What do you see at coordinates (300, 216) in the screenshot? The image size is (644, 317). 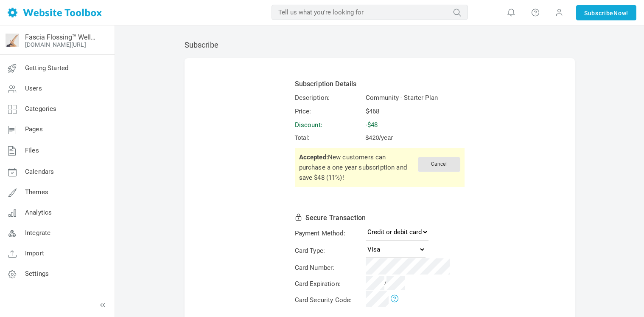 I see `i: This transaction is secured with 256-bit encryption` at bounding box center [300, 216].